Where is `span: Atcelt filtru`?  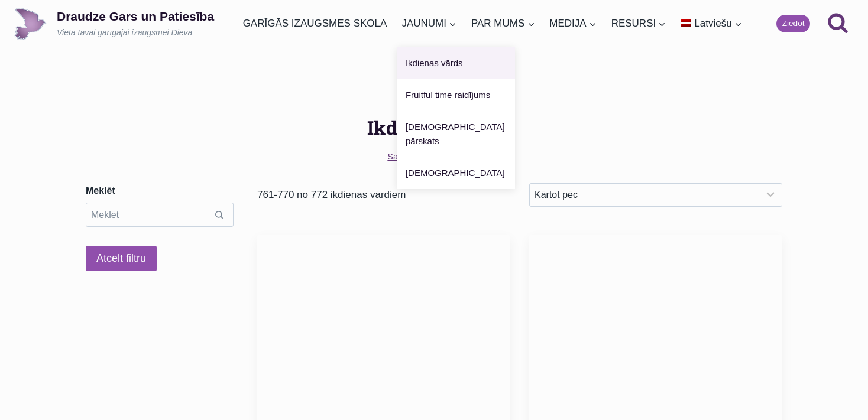
span: Atcelt filtru is located at coordinates (121, 258).